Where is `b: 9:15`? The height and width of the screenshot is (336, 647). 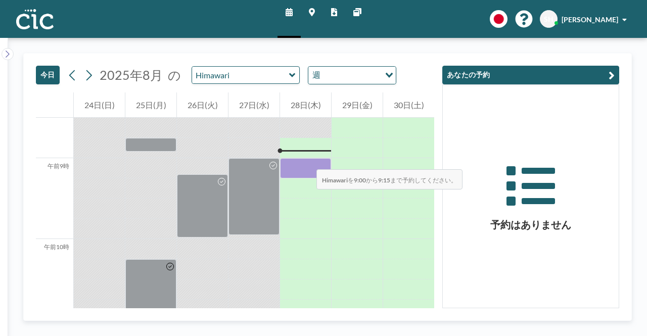
b: 9:15 is located at coordinates (384, 180).